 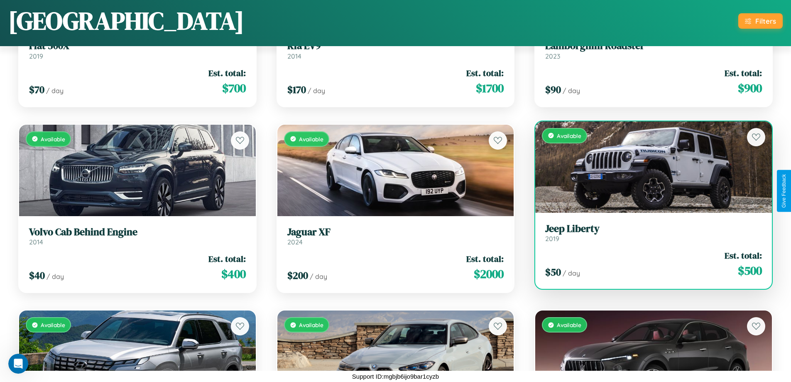 What do you see at coordinates (298, 275) in the screenshot?
I see `span: $ 200` at bounding box center [298, 275].